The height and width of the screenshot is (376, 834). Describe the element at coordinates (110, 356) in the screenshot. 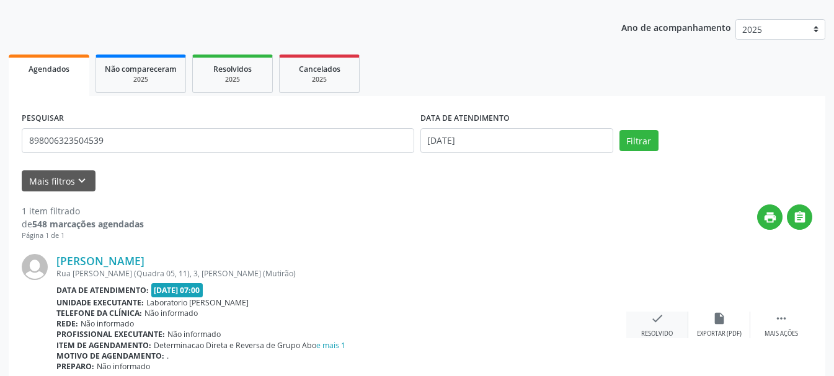

I see `b: Motivo de agendamento:` at that location.